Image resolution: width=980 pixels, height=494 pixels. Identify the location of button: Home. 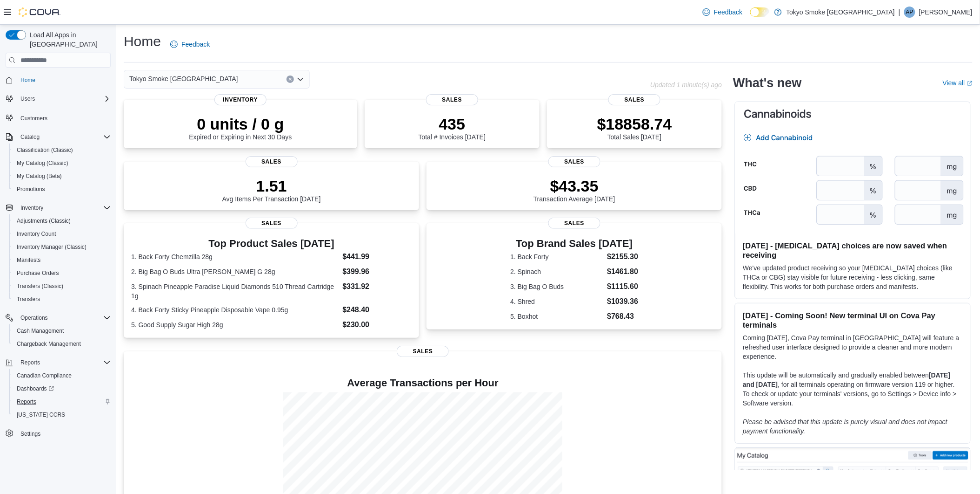
(58, 79).